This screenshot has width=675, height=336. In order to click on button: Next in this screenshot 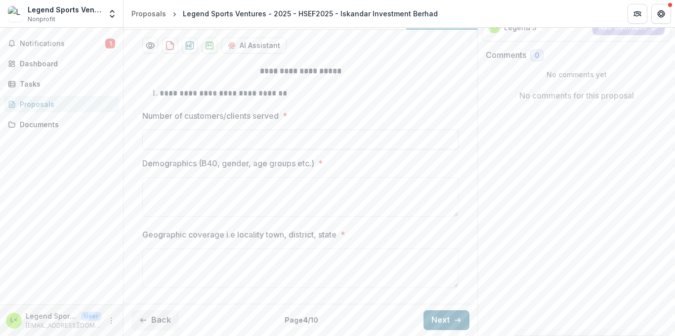, I will do `click(446, 320)`.